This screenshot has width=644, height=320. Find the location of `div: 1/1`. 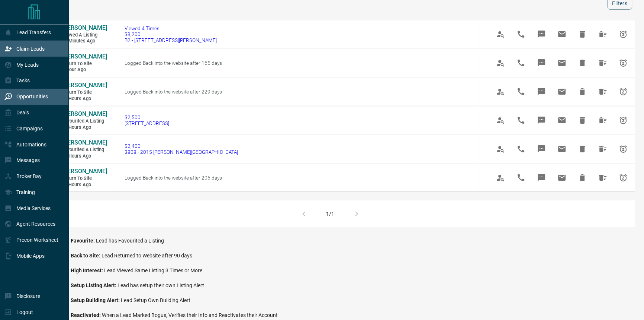

div: 1/1 is located at coordinates (330, 214).